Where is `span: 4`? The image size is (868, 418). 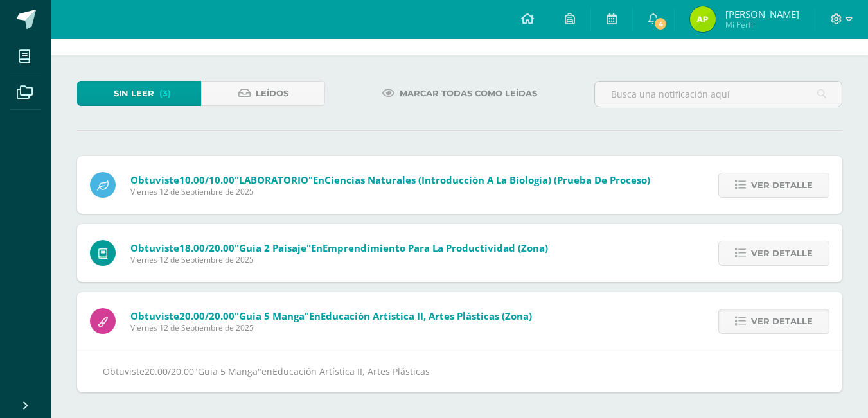
span: 4 is located at coordinates (661, 24).